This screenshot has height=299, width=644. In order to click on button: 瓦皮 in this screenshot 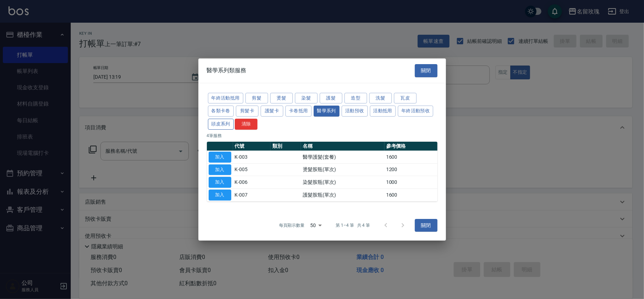, I will do `click(405, 98)`.